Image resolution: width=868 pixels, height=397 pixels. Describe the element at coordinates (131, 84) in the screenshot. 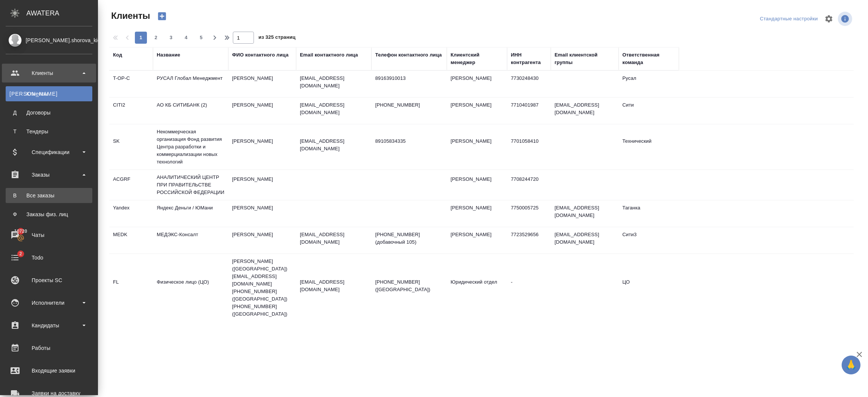

I see `td: T-OP-C` at that location.